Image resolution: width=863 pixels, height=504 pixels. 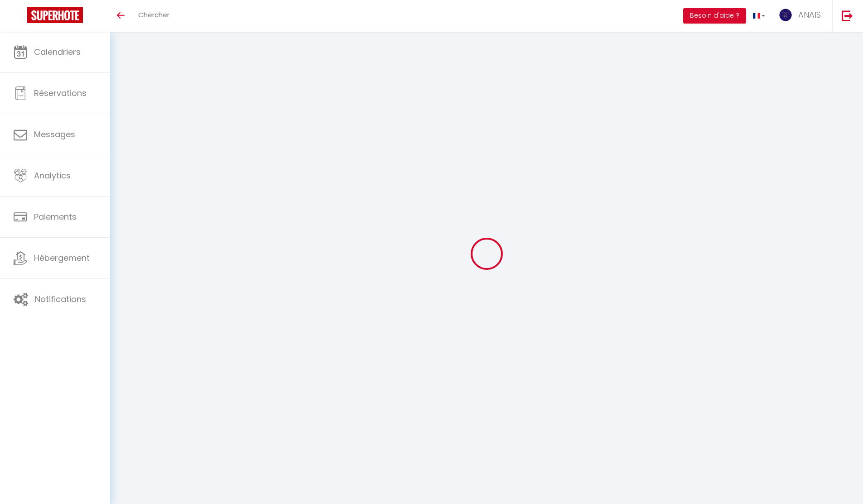 What do you see at coordinates (60, 299) in the screenshot?
I see `span: Notifications` at bounding box center [60, 299].